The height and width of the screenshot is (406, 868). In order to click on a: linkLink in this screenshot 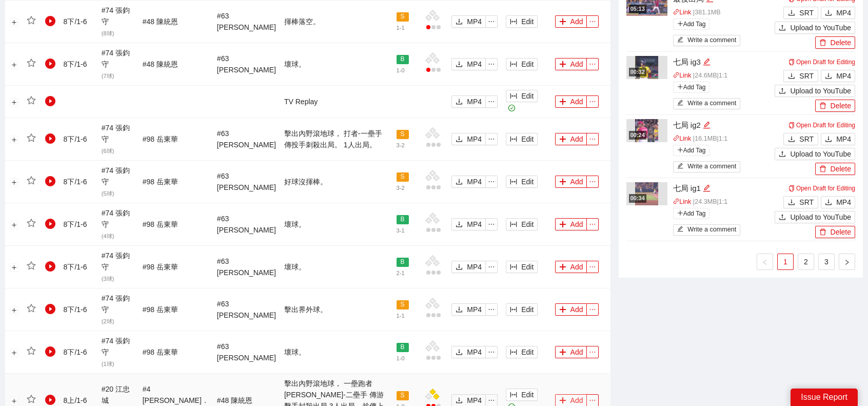, I will do `click(682, 139)`.